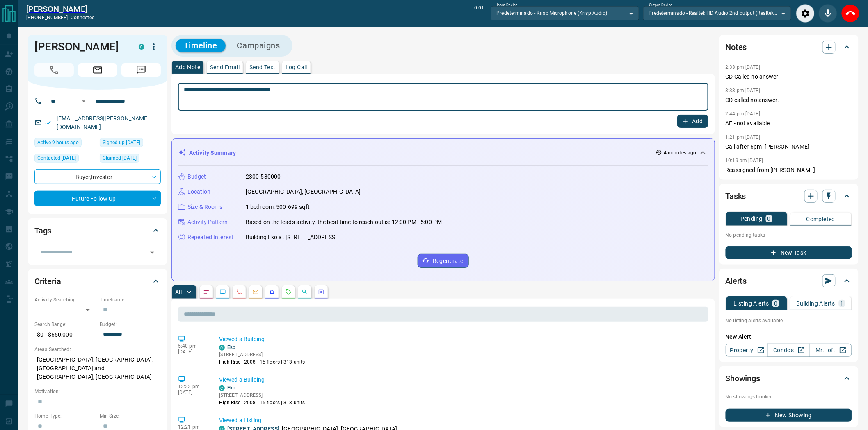 The image size is (868, 430). Describe the element at coordinates (788, 196) in the screenshot. I see `div: Tasks` at that location.